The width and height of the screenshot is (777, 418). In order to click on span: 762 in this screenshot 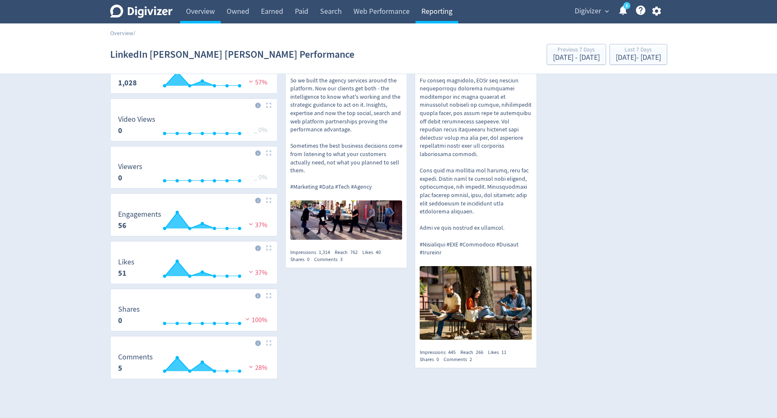, I will do `click(354, 252)`.